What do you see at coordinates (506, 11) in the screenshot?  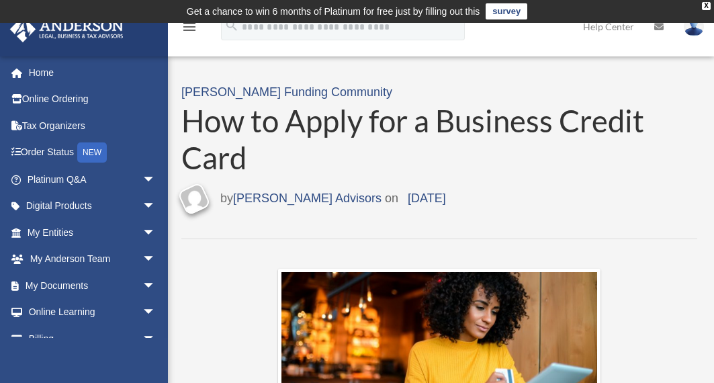 I see `a: survey` at bounding box center [506, 11].